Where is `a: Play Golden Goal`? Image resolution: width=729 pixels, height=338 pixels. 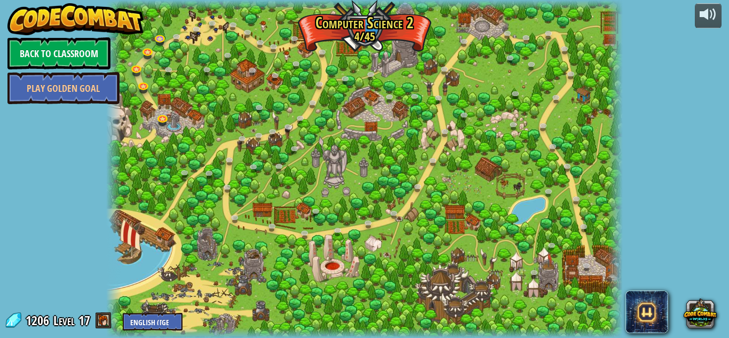 a: Play Golden Goal is located at coordinates (64, 88).